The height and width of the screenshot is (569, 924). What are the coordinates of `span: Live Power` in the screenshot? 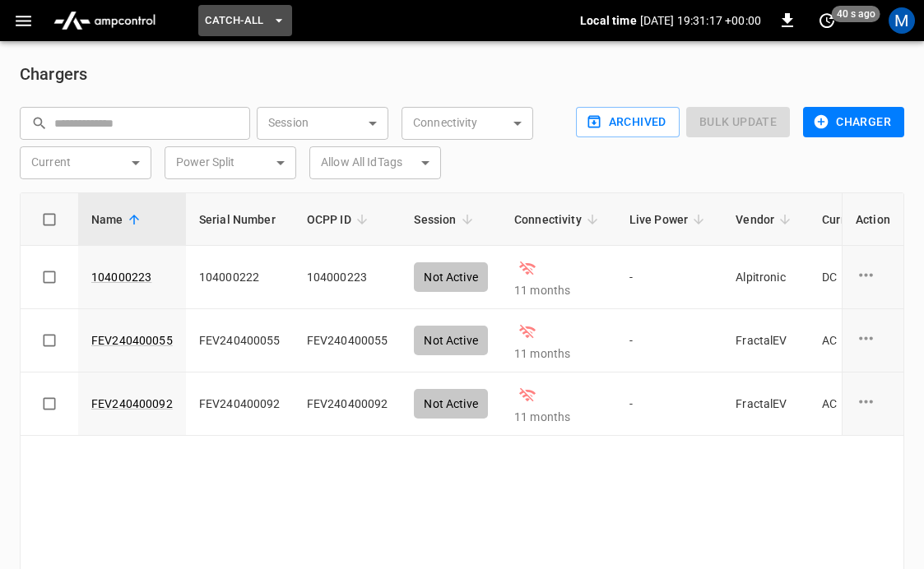 It's located at (669, 220).